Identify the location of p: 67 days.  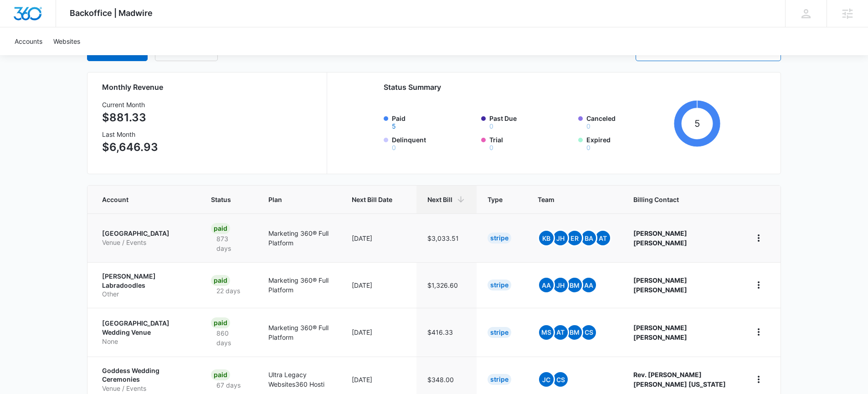
(229, 385).